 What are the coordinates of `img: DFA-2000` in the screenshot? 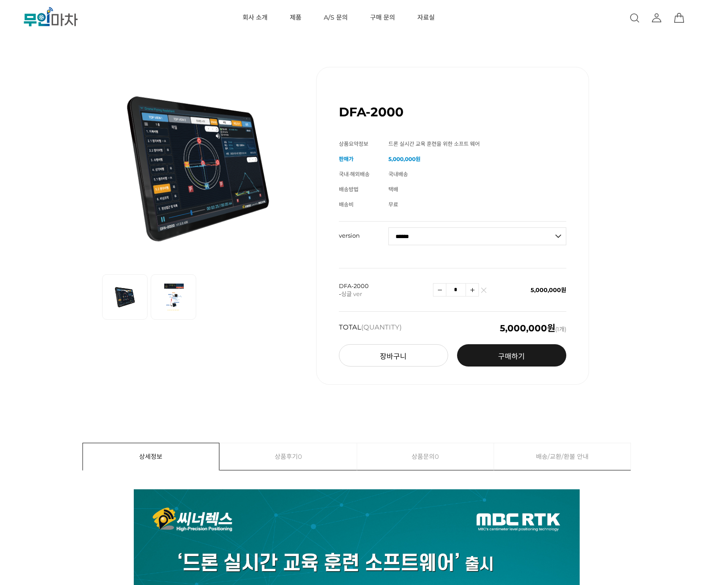 It's located at (198, 165).